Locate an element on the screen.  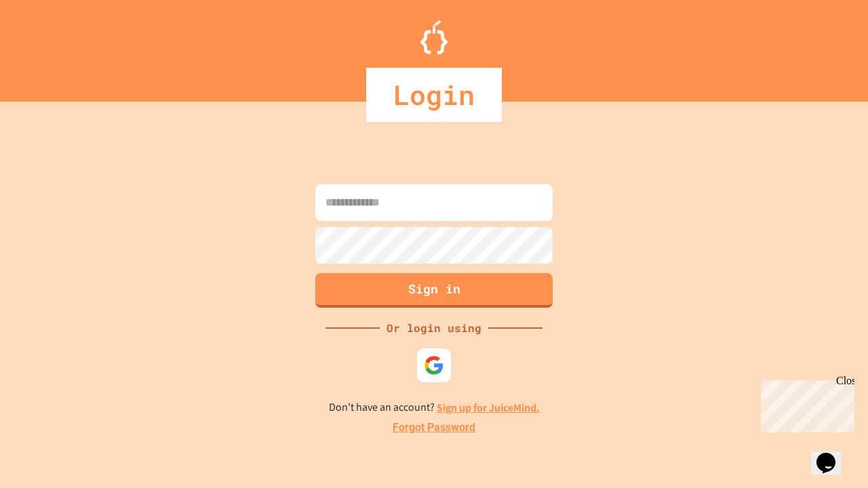
a: Forgot Password is located at coordinates (434, 427).